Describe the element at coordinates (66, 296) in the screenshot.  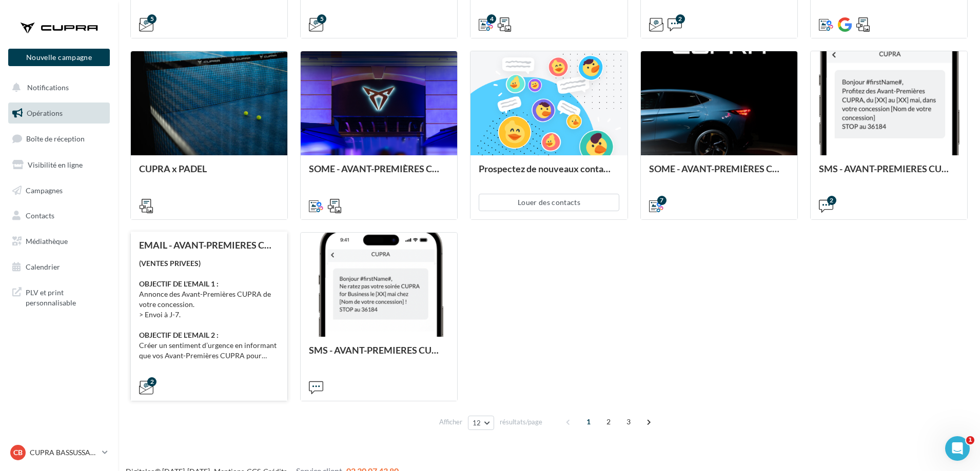
I see `span: PLV et print personnalisable` at that location.